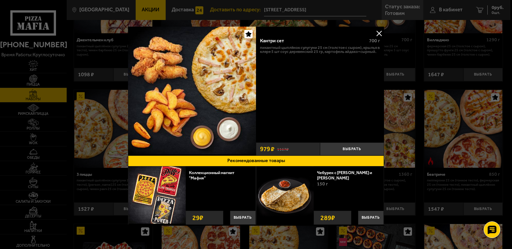 Image resolution: width=512 pixels, height=249 pixels. I want to click on a: Кантри сет, so click(192, 91).